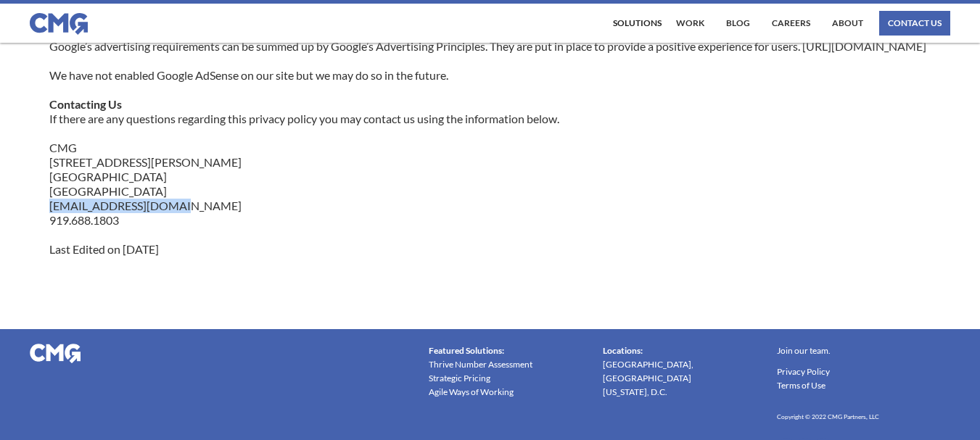 Image resolution: width=980 pixels, height=440 pixels. What do you see at coordinates (59, 24) in the screenshot?
I see `img: CMG logo in blue.` at bounding box center [59, 24].